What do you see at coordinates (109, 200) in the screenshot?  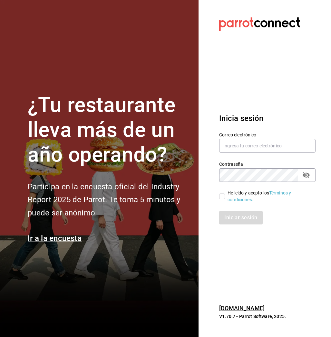 I see `h2: Participa en la encuesta oficial del Industry Report 2025 de Parrot. Te toma 5 minutos y puede se...` at bounding box center [109, 200].